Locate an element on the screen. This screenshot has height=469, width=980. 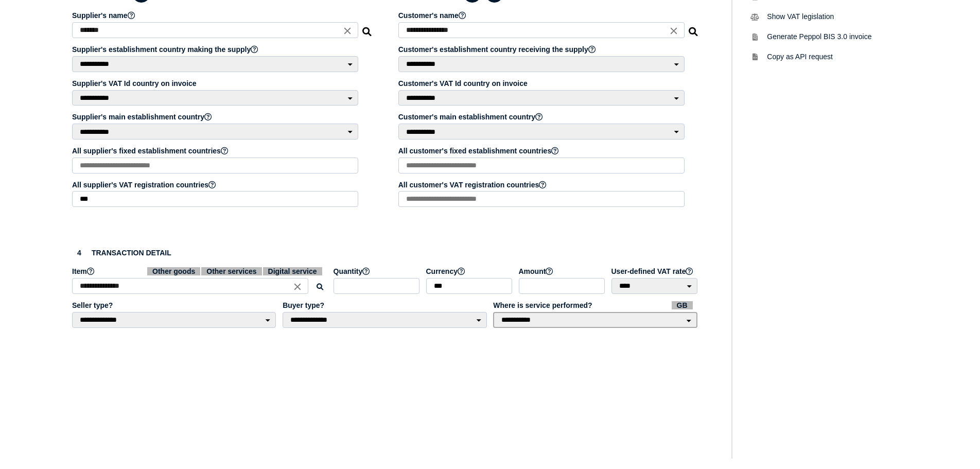
label: Item is located at coordinates (200, 271).